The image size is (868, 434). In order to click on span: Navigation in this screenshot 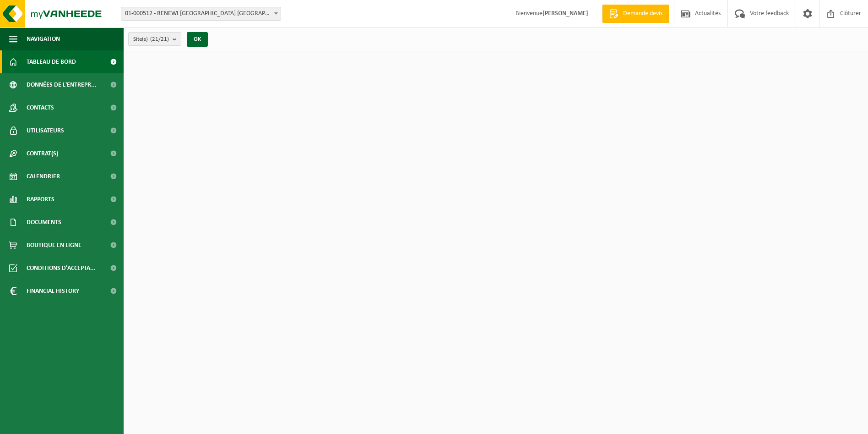, I will do `click(43, 39)`.